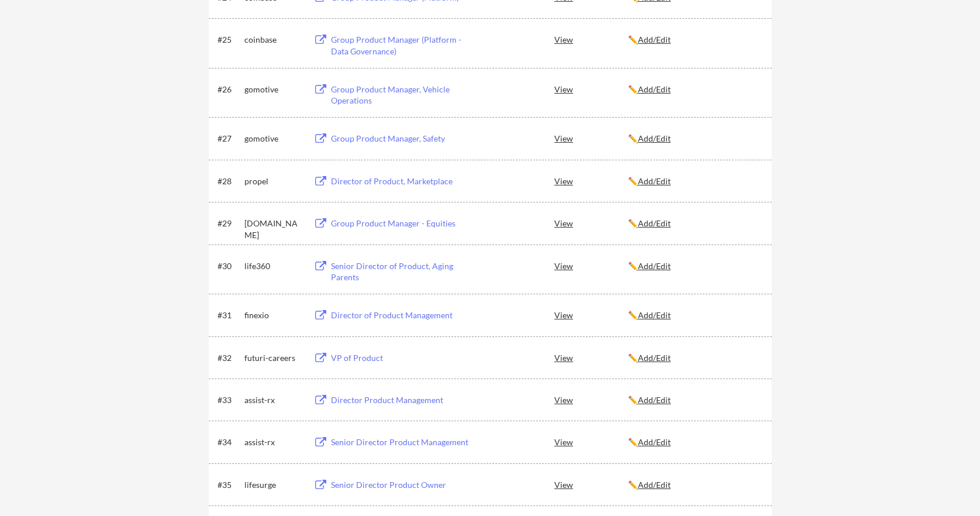 The width and height of the screenshot is (980, 516). Describe the element at coordinates (273, 484) in the screenshot. I see `div: lifesurge` at that location.